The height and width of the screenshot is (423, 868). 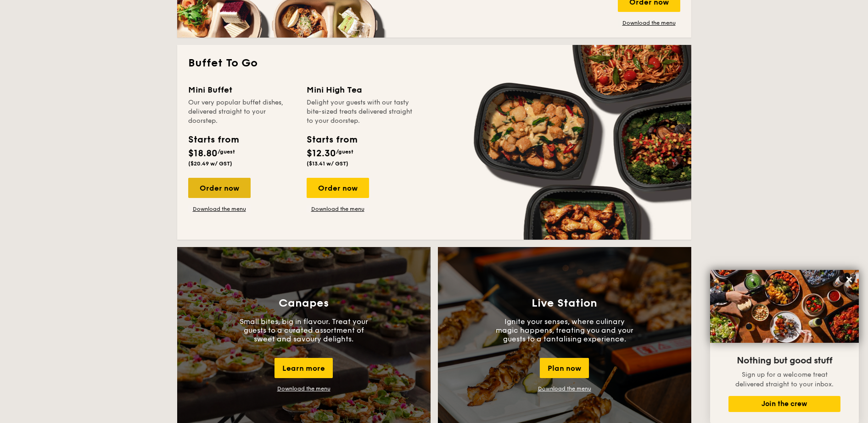 I want to click on span: Sign up for a welcome treat delivered straight to your inbox., so click(x=784, y=380).